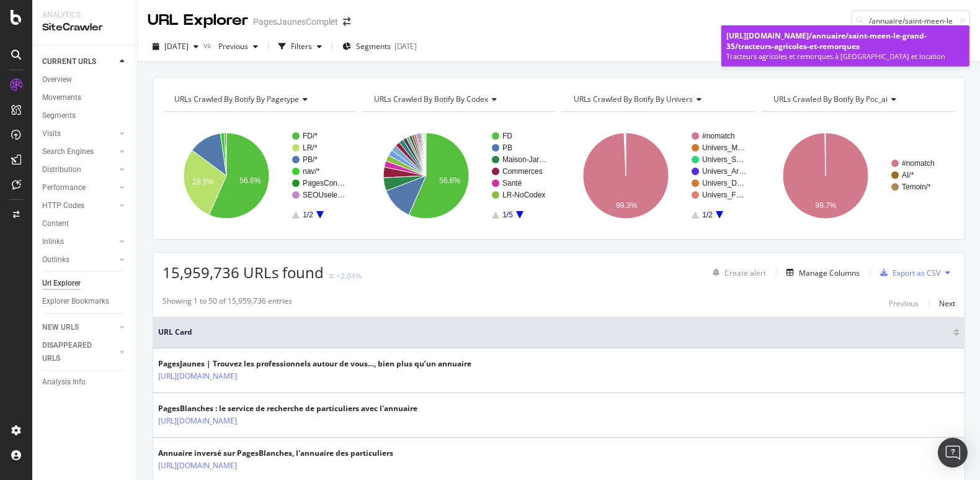  I want to click on input: Find a URL, so click(911, 20).